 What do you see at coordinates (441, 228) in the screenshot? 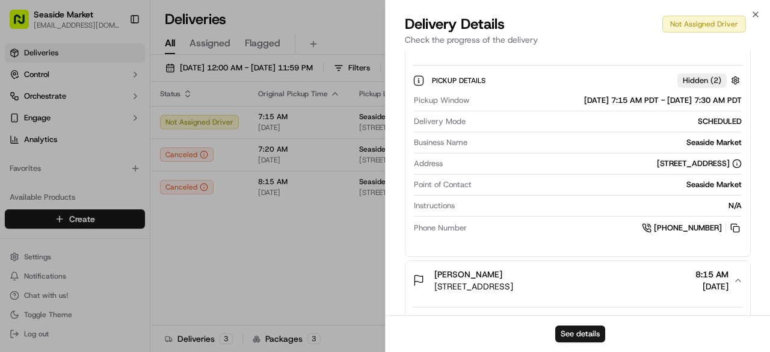
I see `span: Phone Number` at bounding box center [441, 228].